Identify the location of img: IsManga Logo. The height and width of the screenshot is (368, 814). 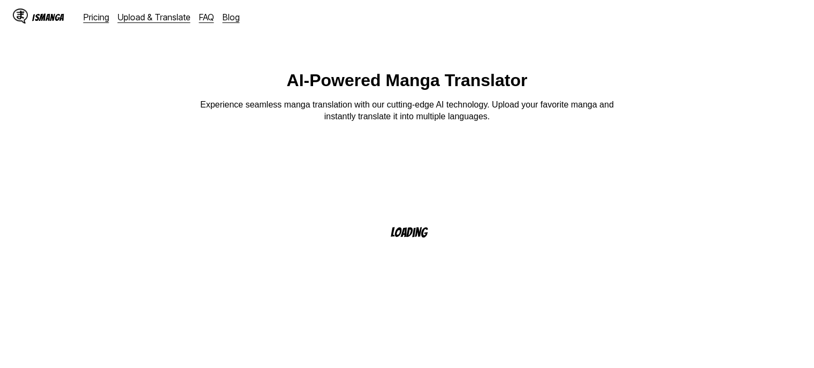
(20, 16).